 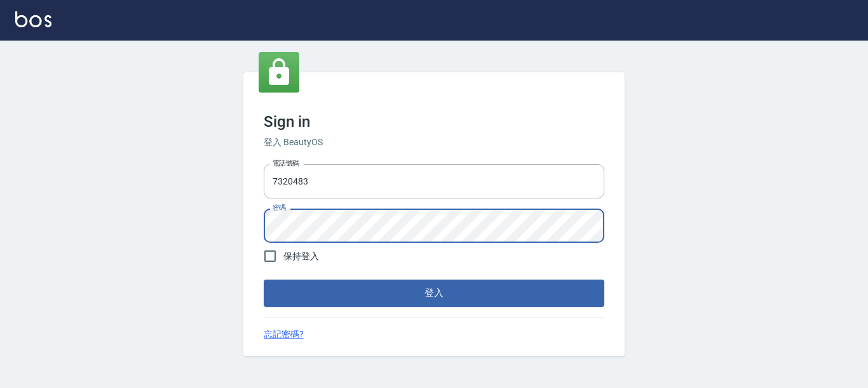 I want to click on label: 電話號碼, so click(x=286, y=163).